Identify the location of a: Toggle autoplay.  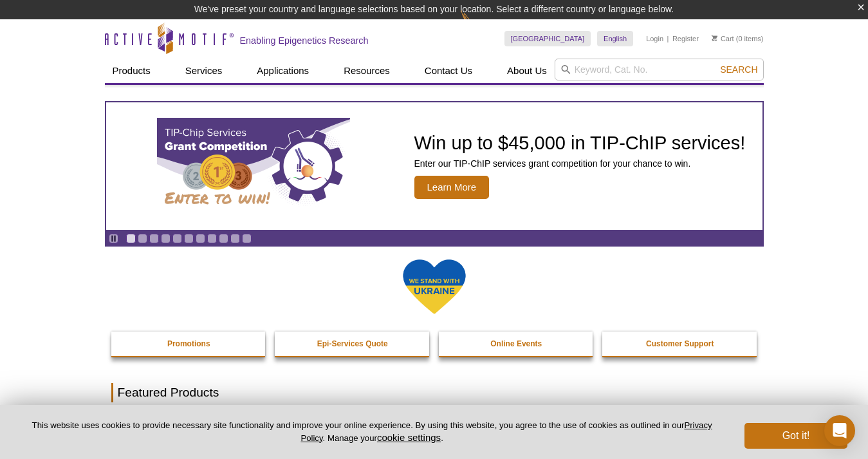
(113, 238).